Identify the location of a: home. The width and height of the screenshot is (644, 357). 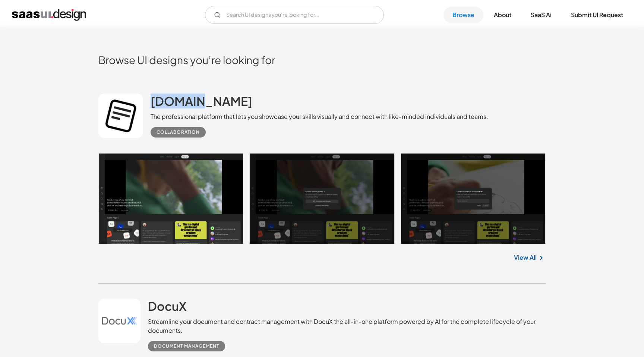
(49, 15).